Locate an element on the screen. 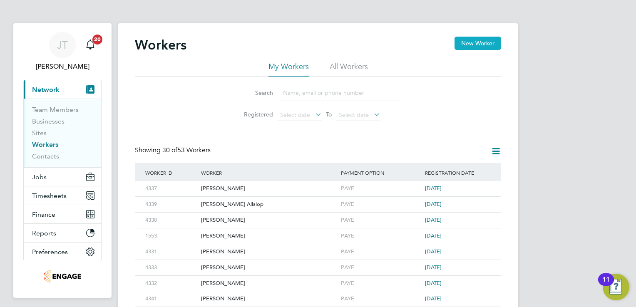 The height and width of the screenshot is (307, 636). button: Finance is located at coordinates (62, 214).